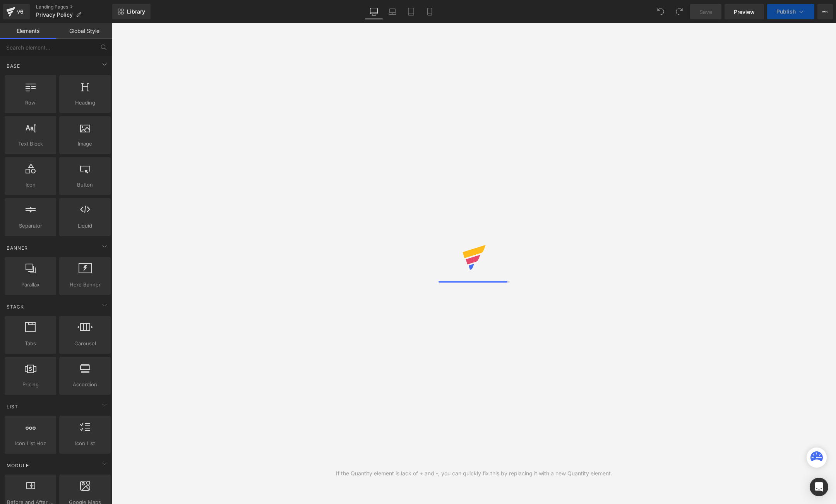 This screenshot has width=836, height=504. What do you see at coordinates (30, 184) in the screenshot?
I see `span: Icon` at bounding box center [30, 184].